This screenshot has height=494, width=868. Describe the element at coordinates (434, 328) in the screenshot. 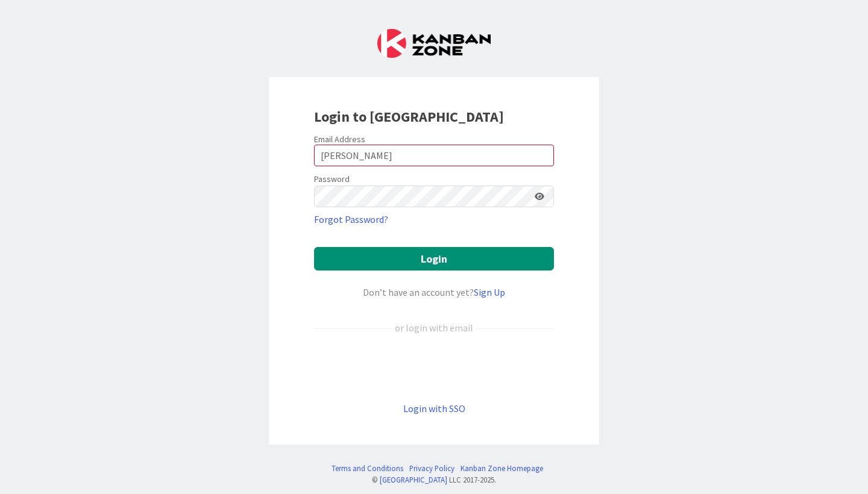

I see `div: or login with email` at that location.